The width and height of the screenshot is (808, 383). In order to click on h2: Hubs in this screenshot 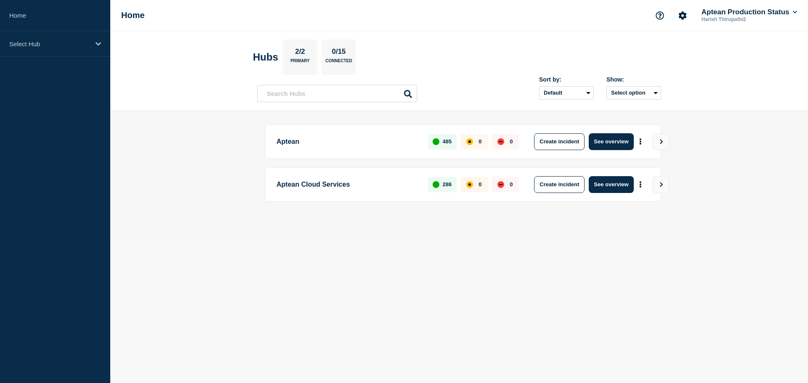, I will do `click(266, 57)`.